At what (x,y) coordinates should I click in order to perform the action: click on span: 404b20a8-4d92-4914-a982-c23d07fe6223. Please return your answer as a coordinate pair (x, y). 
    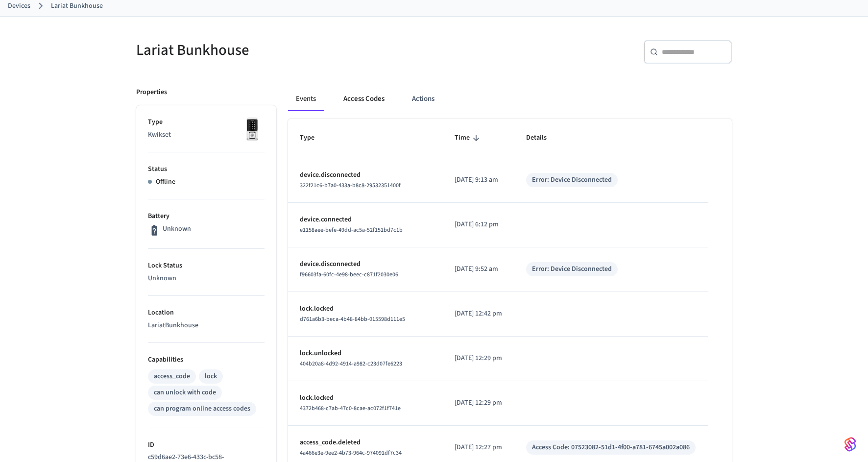
    Looking at the image, I should click on (351, 363).